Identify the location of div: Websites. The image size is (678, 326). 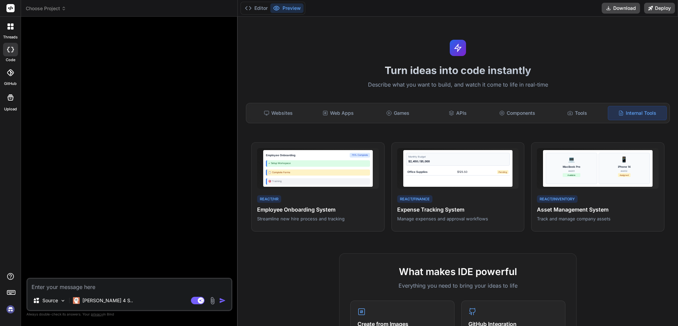
(278, 113).